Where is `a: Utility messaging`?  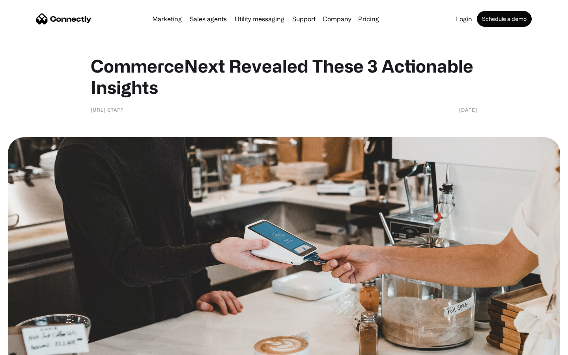
a: Utility messaging is located at coordinates (260, 19).